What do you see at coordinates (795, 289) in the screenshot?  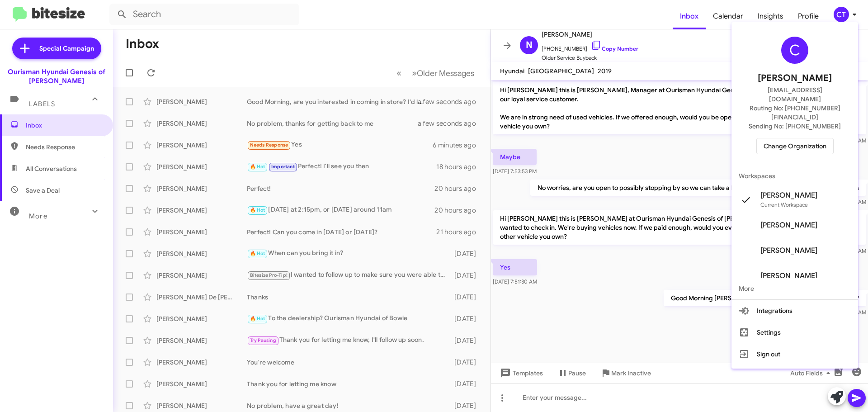 I see `span: More` at bounding box center [795, 289].